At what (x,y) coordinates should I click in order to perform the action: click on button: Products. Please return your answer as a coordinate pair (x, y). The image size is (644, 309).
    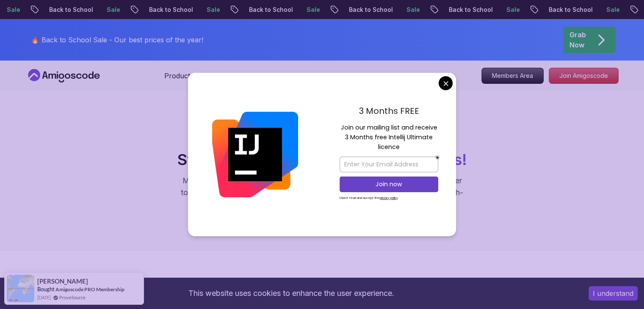
    Looking at the image, I should click on (184, 79).